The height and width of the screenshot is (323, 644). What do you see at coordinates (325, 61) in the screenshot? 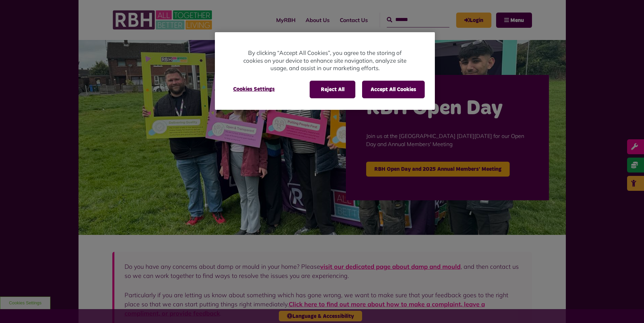
I see `p: By clicking “Accept All Cookies”, you agree to the storing of cookies on your device to enhance s...` at bounding box center [325, 61].